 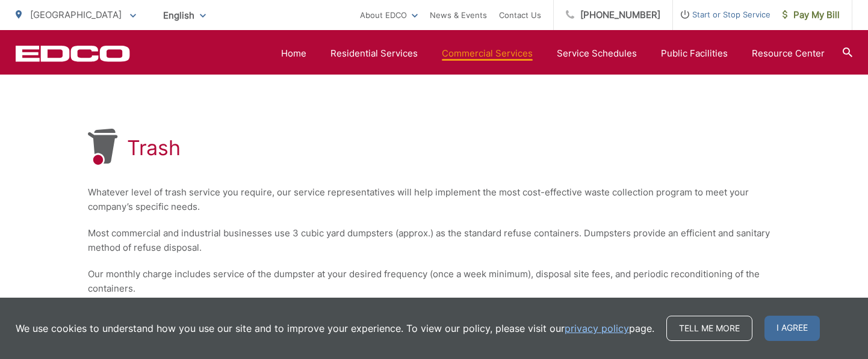 What do you see at coordinates (154, 148) in the screenshot?
I see `h1: Trash` at bounding box center [154, 148].